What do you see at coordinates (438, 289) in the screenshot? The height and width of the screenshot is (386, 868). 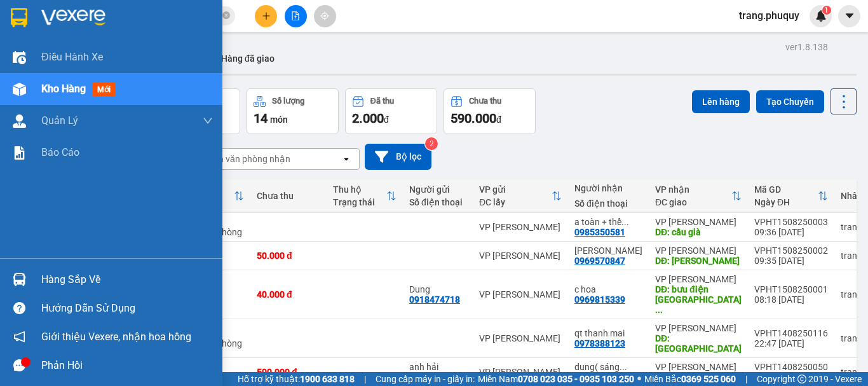 I see `div: Dung` at bounding box center [438, 289].